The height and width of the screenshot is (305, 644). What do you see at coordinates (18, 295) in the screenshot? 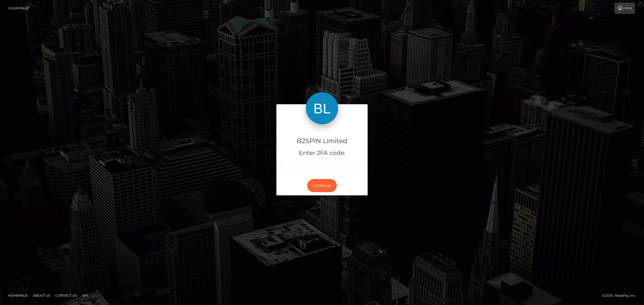
I see `a: Homepage` at bounding box center [18, 295].